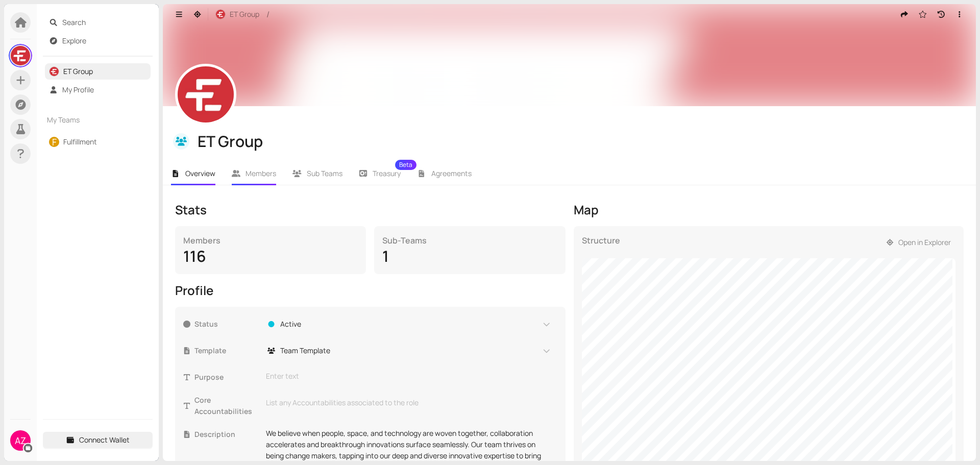  Describe the element at coordinates (291, 324) in the screenshot. I see `span: Active` at that location.